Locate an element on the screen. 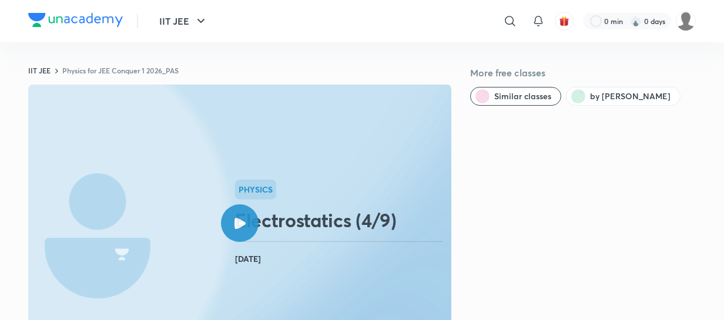 This screenshot has height=320, width=724. span: by Aman Sachan is located at coordinates (630, 96).